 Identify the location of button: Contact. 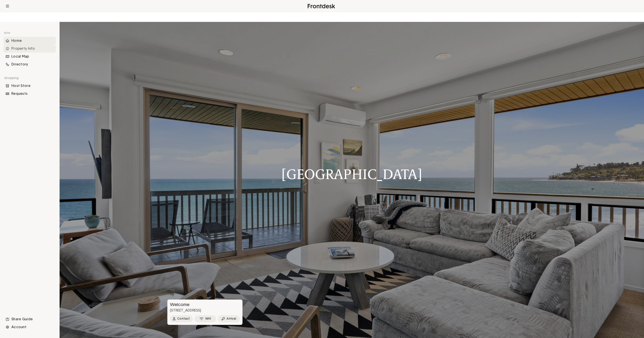
(182, 319).